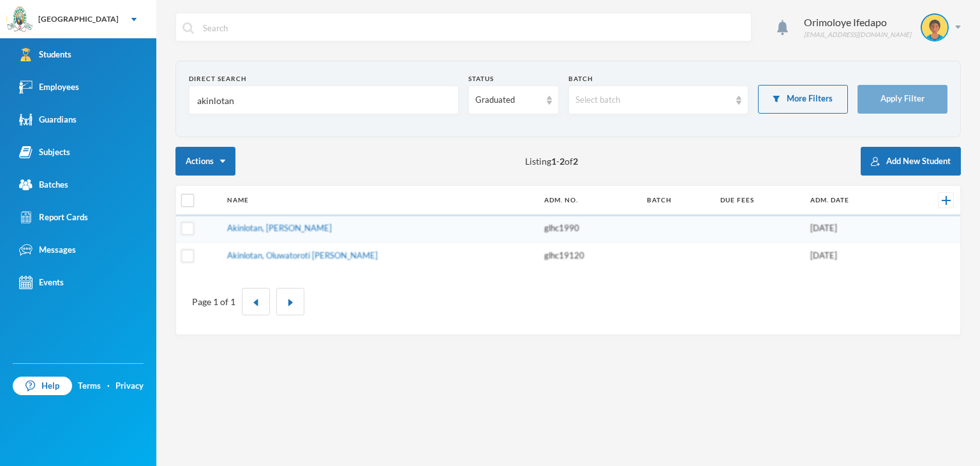 This screenshot has height=466, width=980. Describe the element at coordinates (379, 200) in the screenshot. I see `th: Name` at that location.